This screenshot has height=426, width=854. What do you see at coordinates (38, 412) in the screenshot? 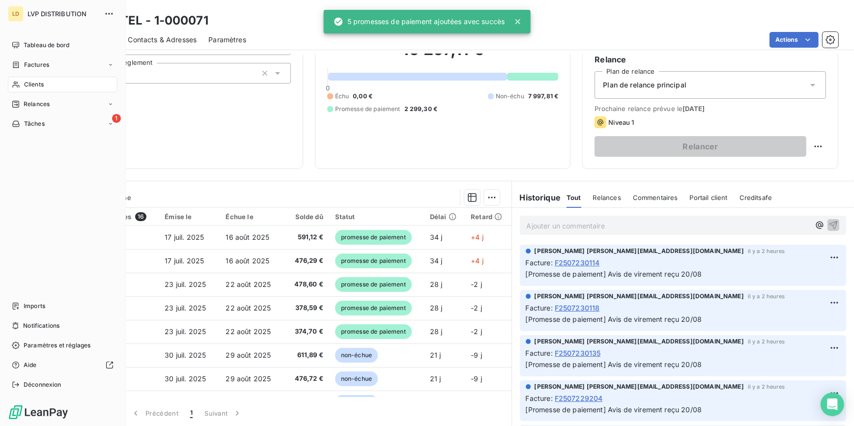
I see `img: Logo LeanPay` at bounding box center [38, 412].